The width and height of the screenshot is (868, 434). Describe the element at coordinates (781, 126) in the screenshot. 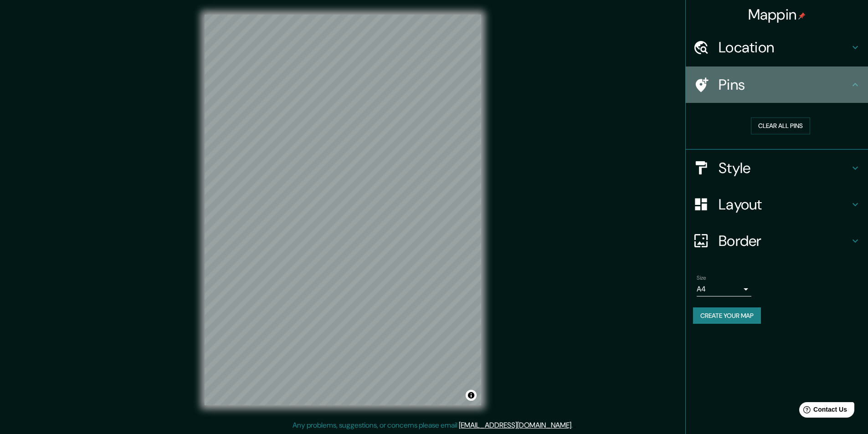

I see `button: Clear all pins` at that location.